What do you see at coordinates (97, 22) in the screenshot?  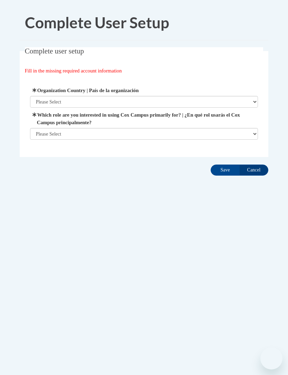 I see `span: Complete User Setup` at bounding box center [97, 22].